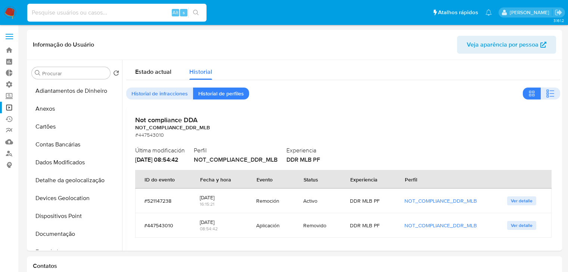 The image size is (568, 272). Describe the element at coordinates (175, 12) in the screenshot. I see `span: Alt` at that location.